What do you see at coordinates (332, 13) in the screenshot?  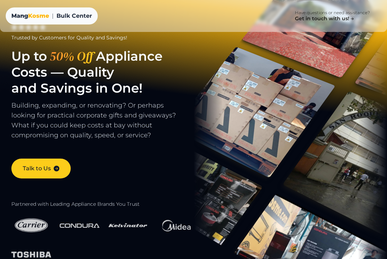 I see `p: Have questions or need assistance?` at bounding box center [332, 13].